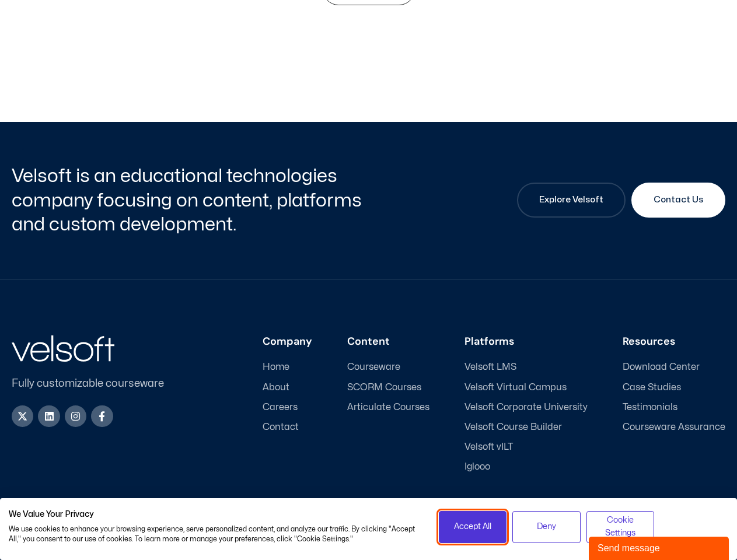  Describe the element at coordinates (674, 342) in the screenshot. I see `h3: Resources` at that location.